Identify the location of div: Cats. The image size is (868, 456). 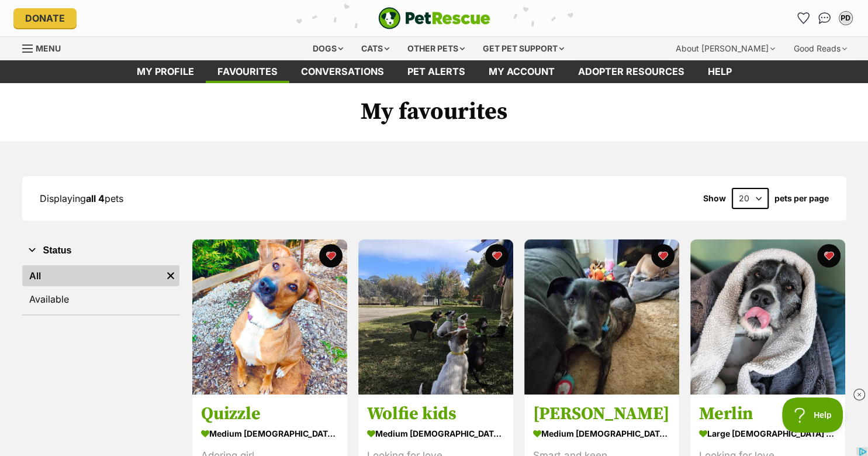
(376, 49).